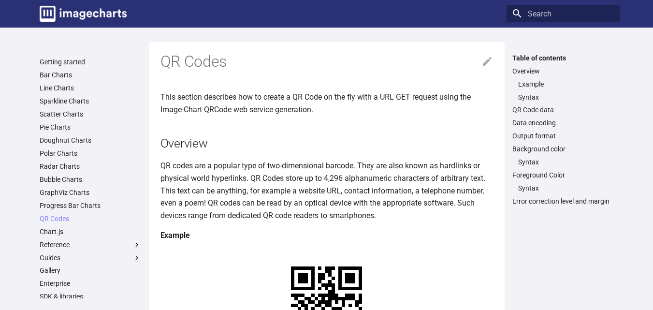  What do you see at coordinates (90, 205) in the screenshot?
I see `a: Progress Bar Charts` at bounding box center [90, 205].